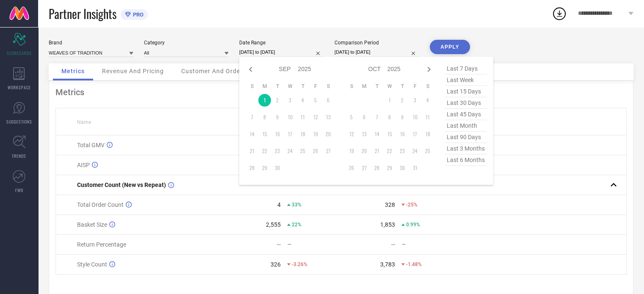 This screenshot has width=644, height=294. Describe the element at coordinates (364, 117) in the screenshot. I see `td: Mon Oct 06 2025` at that location.